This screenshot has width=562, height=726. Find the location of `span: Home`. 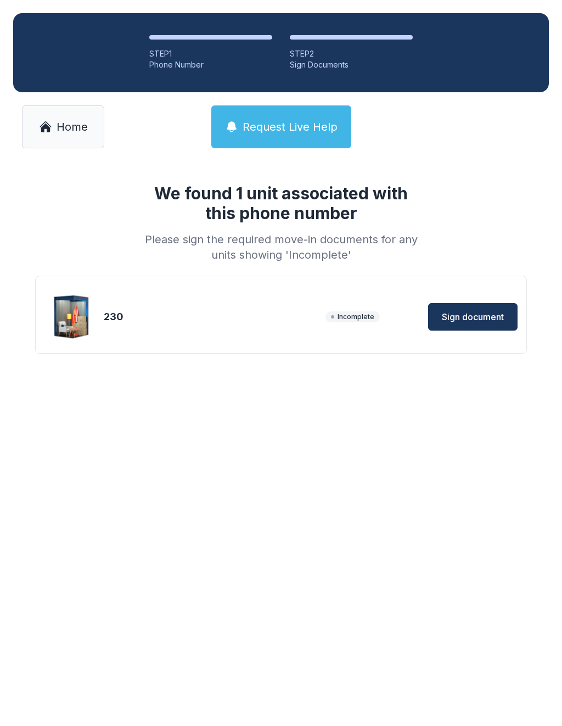

span: Home is located at coordinates (72, 127).